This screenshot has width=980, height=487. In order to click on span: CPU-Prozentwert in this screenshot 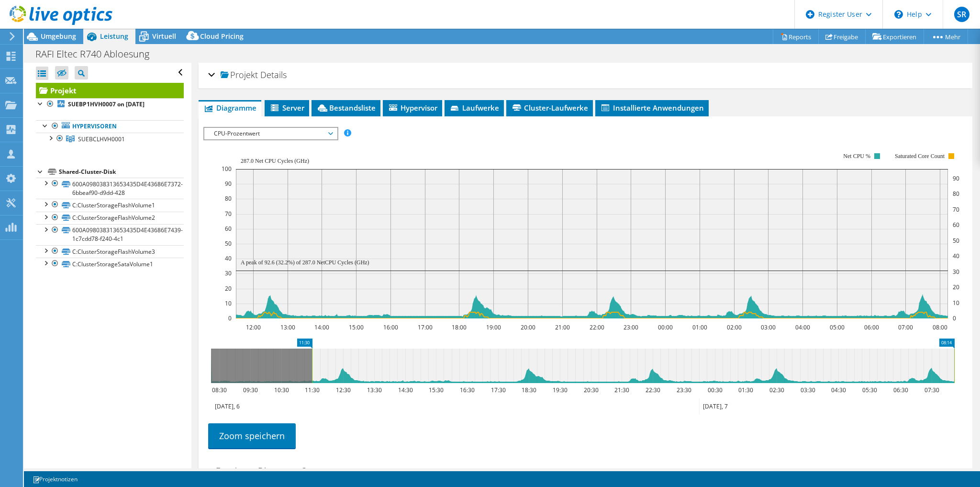, I will do `click(270, 134)`.